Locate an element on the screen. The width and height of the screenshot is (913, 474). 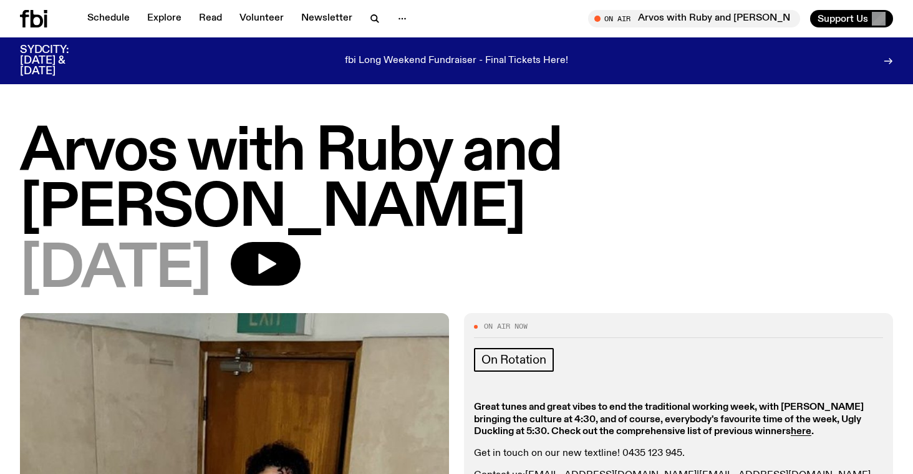
a: here is located at coordinates (801, 431).